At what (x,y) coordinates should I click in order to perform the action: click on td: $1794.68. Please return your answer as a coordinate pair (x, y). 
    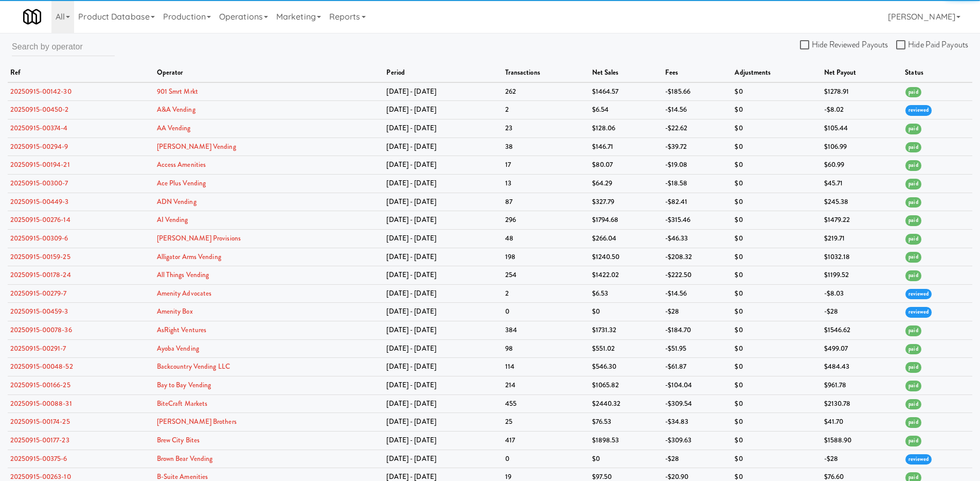
    Looking at the image, I should click on (626, 220).